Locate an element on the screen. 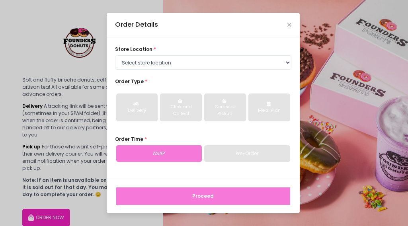 The height and width of the screenshot is (226, 408). button: Meal Plan is located at coordinates (269, 107).